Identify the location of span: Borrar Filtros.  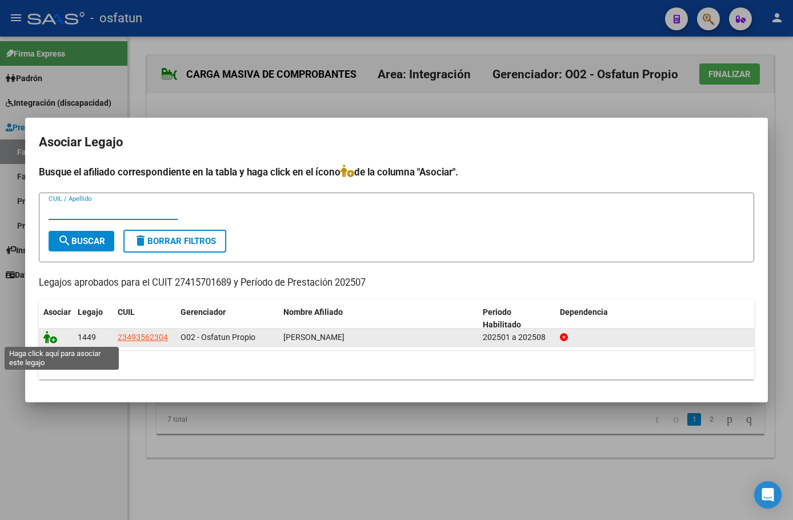
(175, 241).